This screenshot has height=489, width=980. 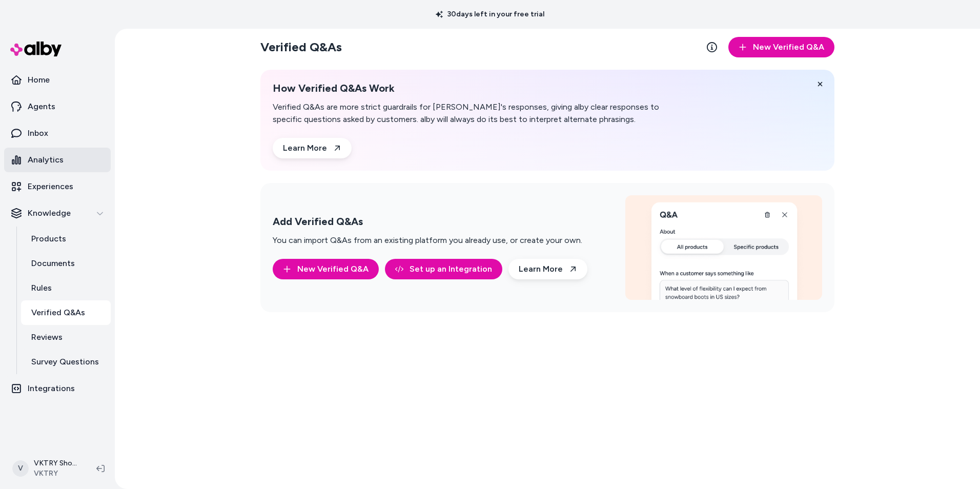 What do you see at coordinates (66, 239) in the screenshot?
I see `a: Products` at bounding box center [66, 239].